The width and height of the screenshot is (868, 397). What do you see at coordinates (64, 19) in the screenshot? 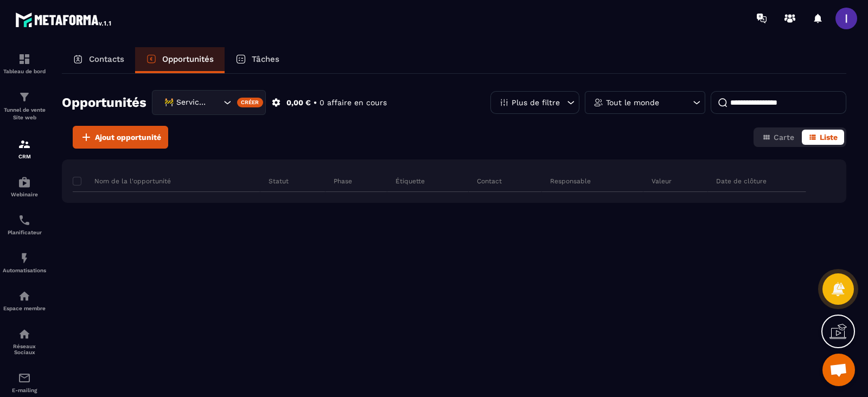
I see `img: logo` at bounding box center [64, 19].